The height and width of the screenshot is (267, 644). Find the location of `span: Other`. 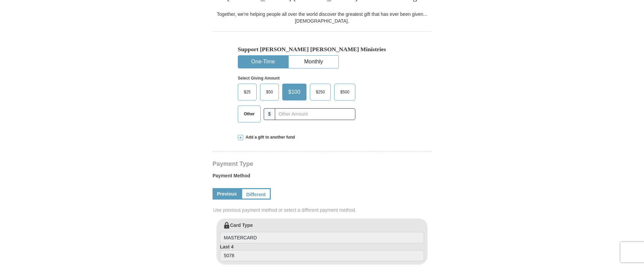

span: Other is located at coordinates (249, 114).